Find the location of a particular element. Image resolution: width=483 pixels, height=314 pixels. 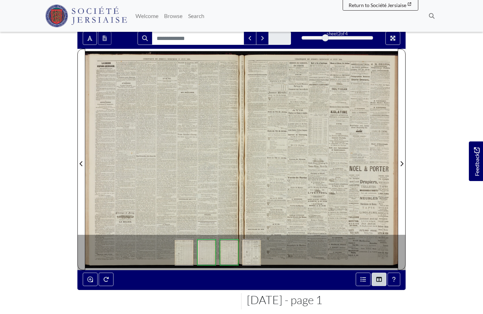

a: Welcome is located at coordinates (147, 16).